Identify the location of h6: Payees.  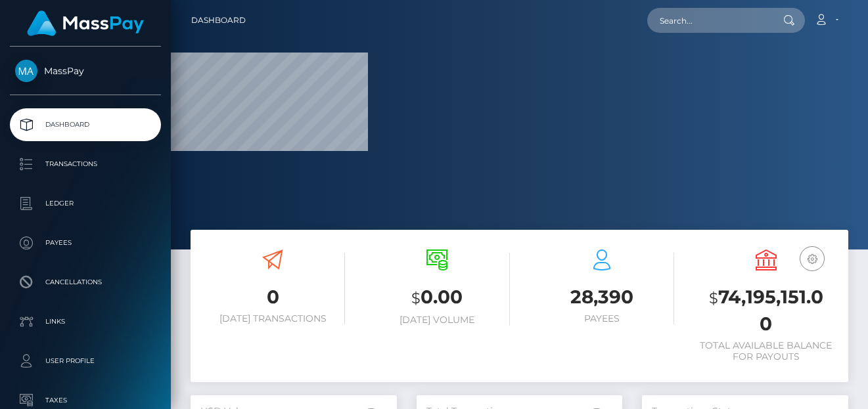
(602, 319).